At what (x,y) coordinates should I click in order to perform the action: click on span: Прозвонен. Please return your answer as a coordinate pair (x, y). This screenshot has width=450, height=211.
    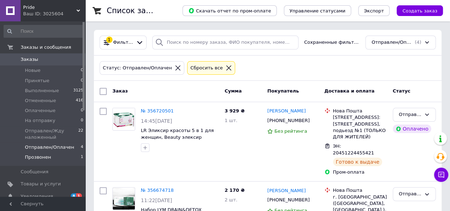
    Looking at the image, I should click on (38, 157).